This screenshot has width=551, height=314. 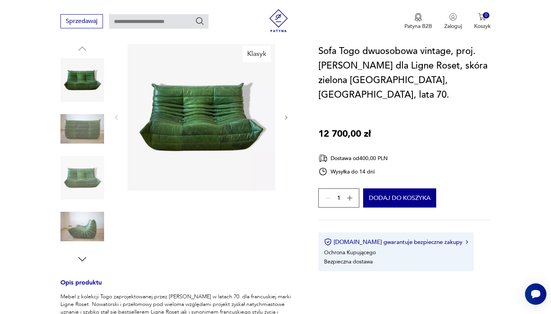 I want to click on a: Ikona medaluPatyna B2B, so click(x=419, y=21).